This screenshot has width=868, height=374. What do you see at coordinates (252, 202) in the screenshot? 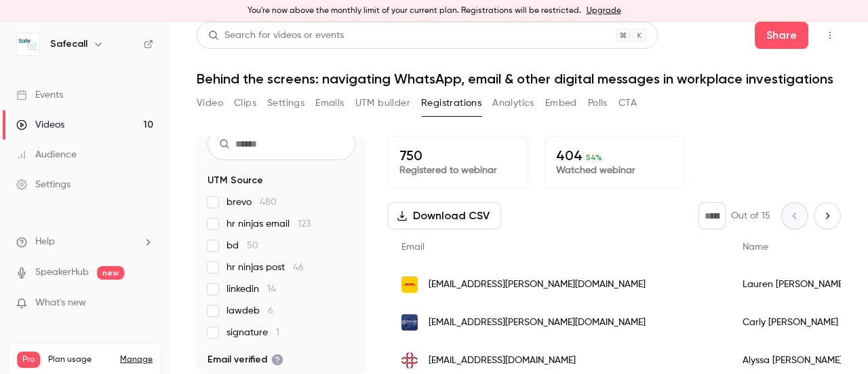
I see `span: brevo` at bounding box center [252, 202].